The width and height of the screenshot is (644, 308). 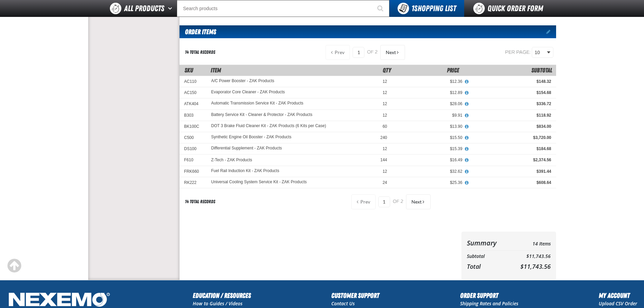 I want to click on span: $11,743.56, so click(x=536, y=266).